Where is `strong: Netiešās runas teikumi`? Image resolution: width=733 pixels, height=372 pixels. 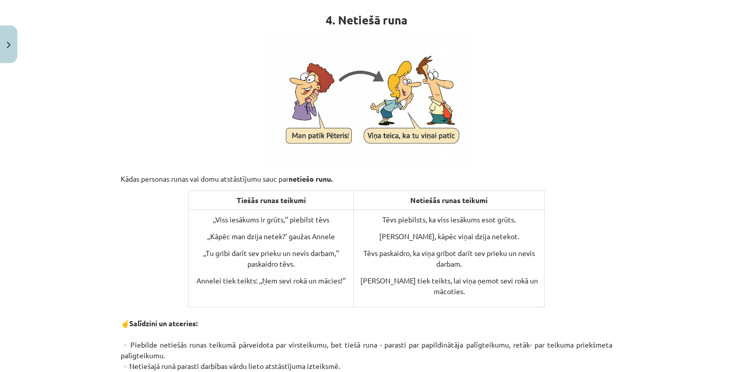
strong: Netiešās runas teikumi is located at coordinates (449, 200).